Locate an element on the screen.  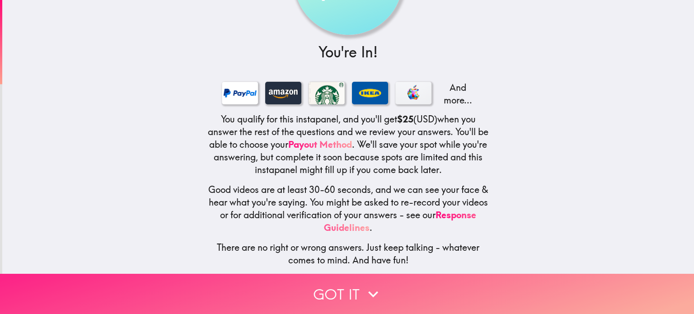
h5: Good videos are at least 30-60 seconds, and we can see your face & hear what you're saying. You m... is located at coordinates (348, 209).